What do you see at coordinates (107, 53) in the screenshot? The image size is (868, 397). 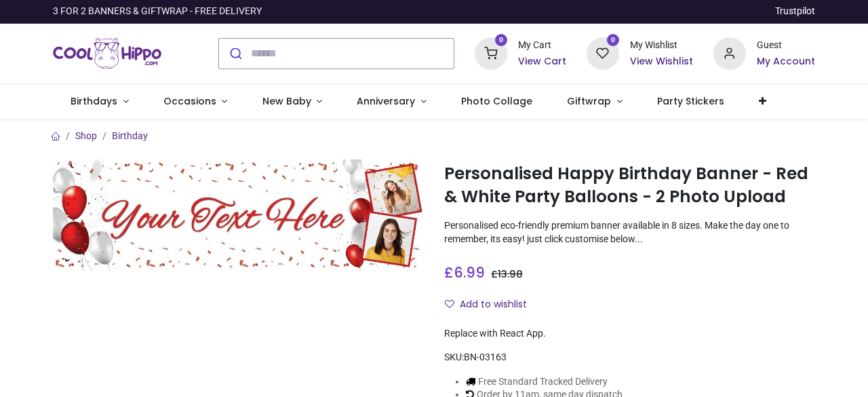 I see `span: Logo of Cool Hippo` at bounding box center [107, 53].